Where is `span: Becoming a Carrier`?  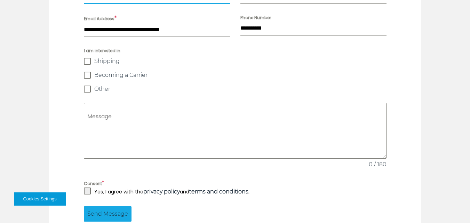 span: Becoming a Carrier is located at coordinates (121, 75).